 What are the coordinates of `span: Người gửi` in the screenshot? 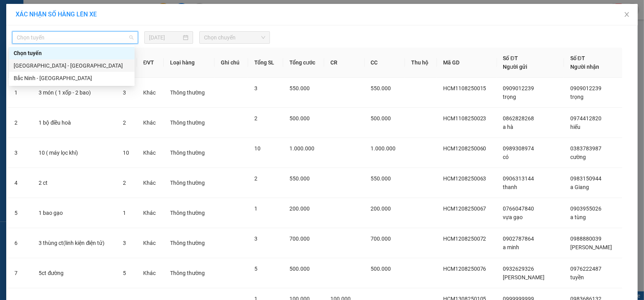 It's located at (515, 67).